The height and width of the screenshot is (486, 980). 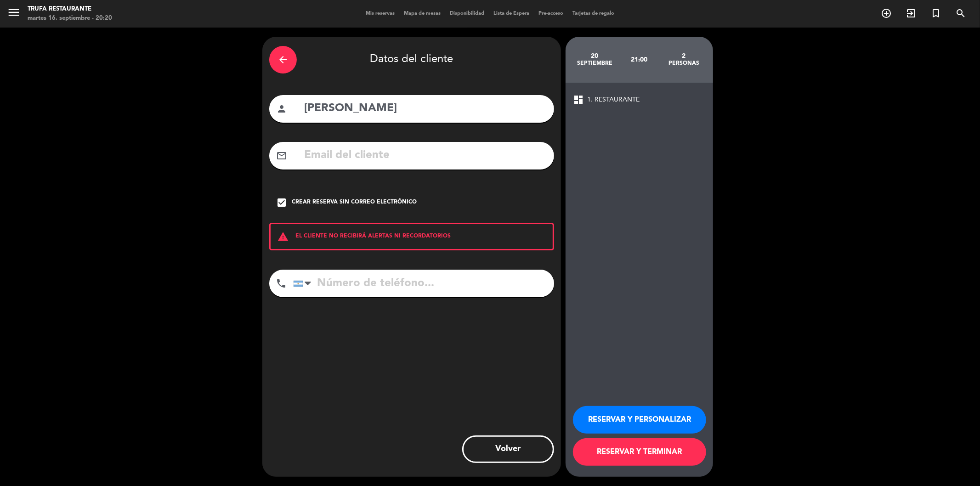 I want to click on div: septiembre, so click(x=594, y=63).